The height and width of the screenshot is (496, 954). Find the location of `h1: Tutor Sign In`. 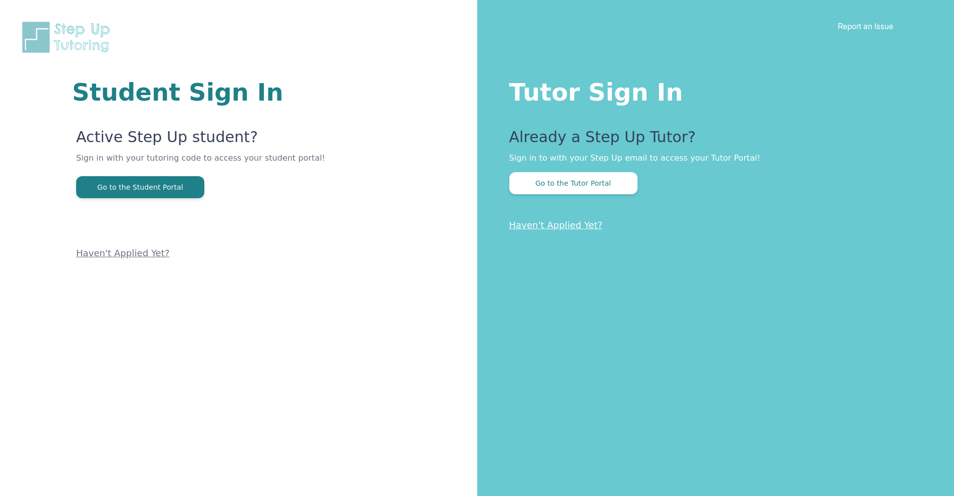

h1: Tutor Sign In is located at coordinates (712, 90).